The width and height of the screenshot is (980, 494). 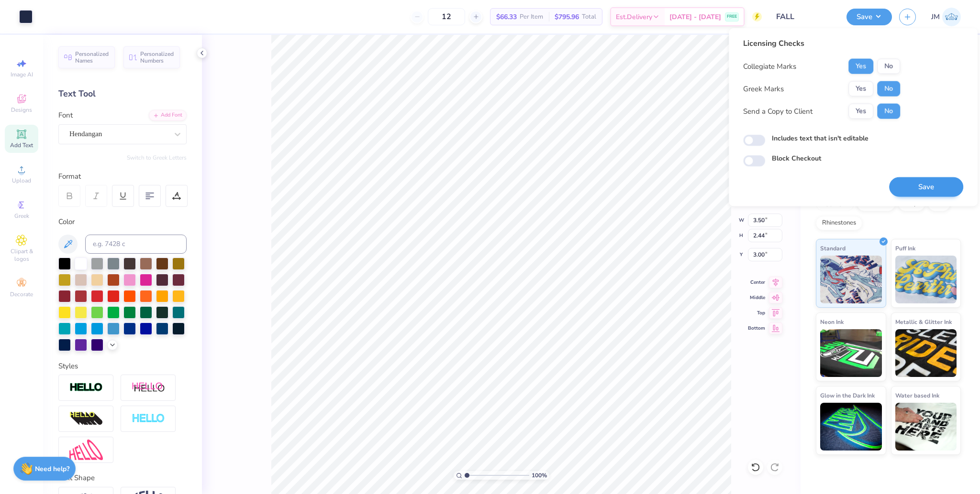 What do you see at coordinates (820, 138) in the screenshot?
I see `label: Includes text that isn't editable` at bounding box center [820, 138].